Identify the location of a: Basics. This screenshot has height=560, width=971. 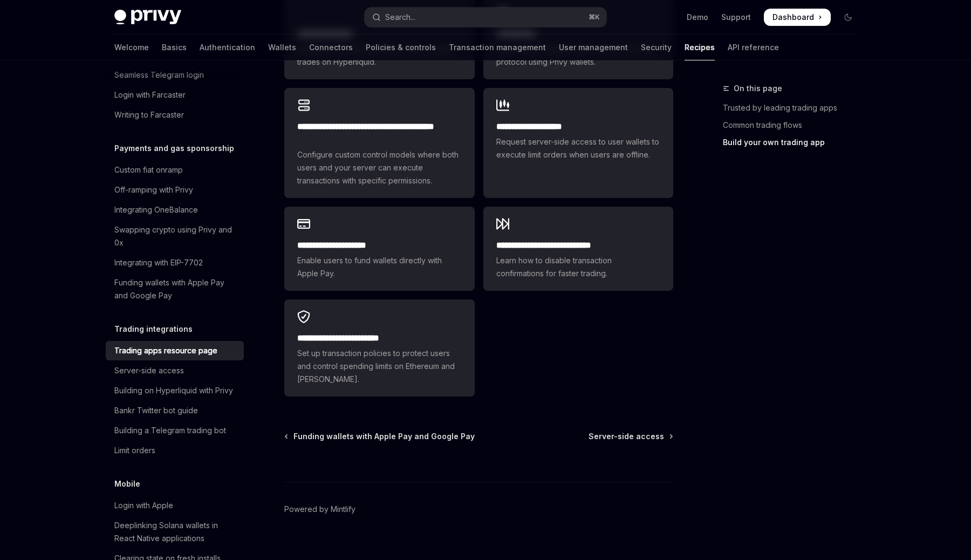
(174, 47).